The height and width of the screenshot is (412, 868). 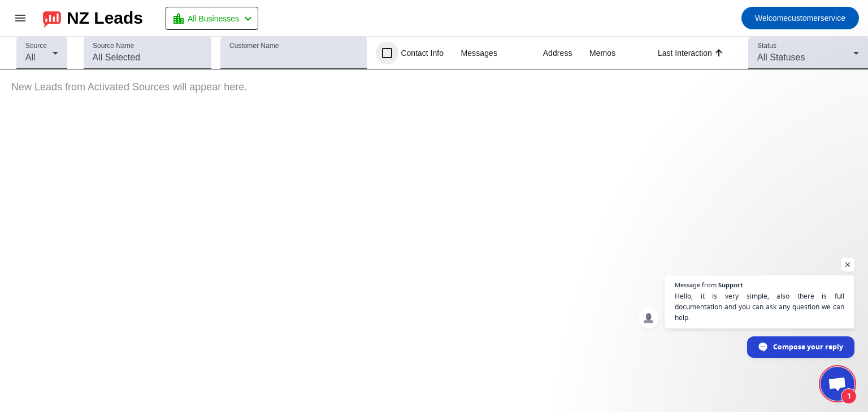 I want to click on div: Last Interaction, so click(x=685, y=53).